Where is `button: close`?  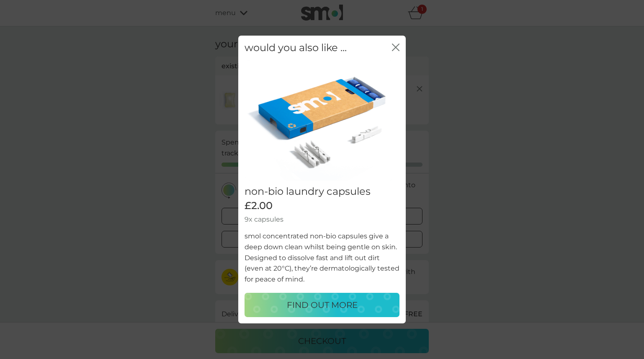 button: close is located at coordinates (396, 48).